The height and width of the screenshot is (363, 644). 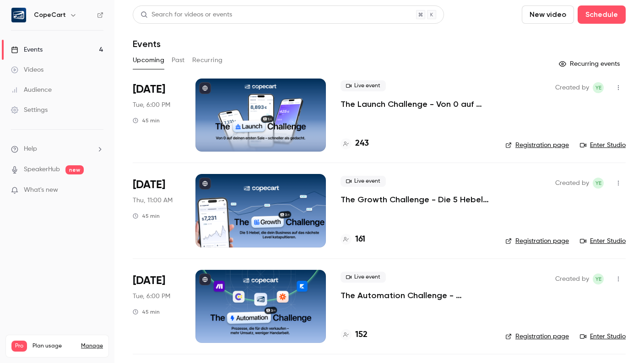 What do you see at coordinates (208, 61) in the screenshot?
I see `button: Recurring` at bounding box center [208, 61].